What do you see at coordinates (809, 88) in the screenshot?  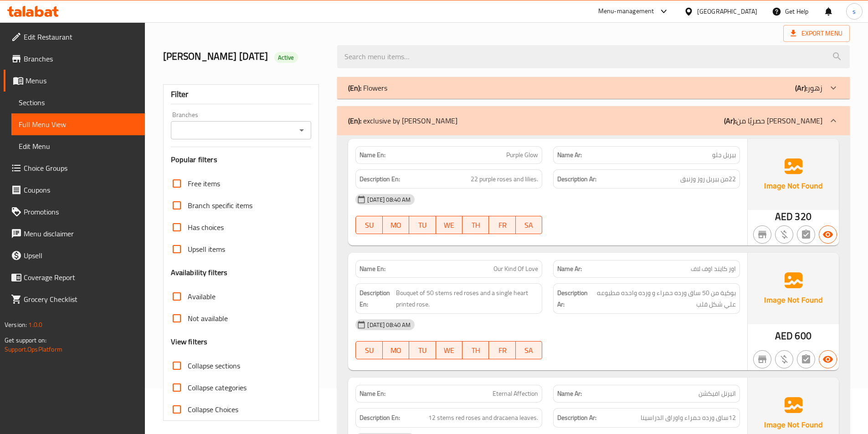 I see `p: زهور` at bounding box center [809, 88].